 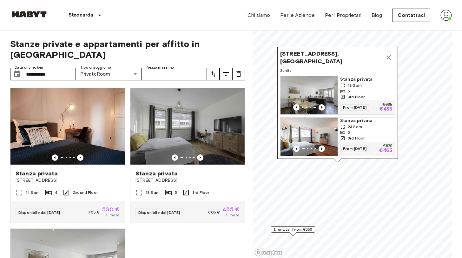 What do you see at coordinates (355, 127) in the screenshot?
I see `span: 23 Sqm` at bounding box center [355, 127].